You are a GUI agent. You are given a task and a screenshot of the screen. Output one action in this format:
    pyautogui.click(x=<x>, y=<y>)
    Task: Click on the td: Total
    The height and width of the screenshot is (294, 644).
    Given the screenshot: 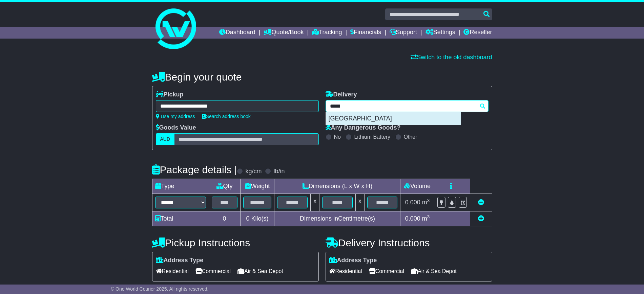 What is the action you would take?
    pyautogui.click(x=180, y=219)
    